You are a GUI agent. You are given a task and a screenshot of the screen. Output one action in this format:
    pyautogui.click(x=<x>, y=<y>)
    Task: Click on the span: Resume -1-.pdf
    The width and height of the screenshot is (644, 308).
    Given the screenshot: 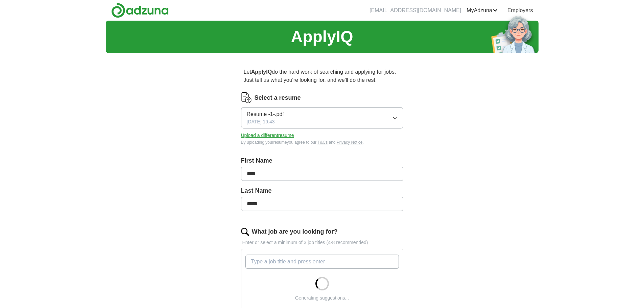 What is the action you would take?
    pyautogui.click(x=265, y=115)
    